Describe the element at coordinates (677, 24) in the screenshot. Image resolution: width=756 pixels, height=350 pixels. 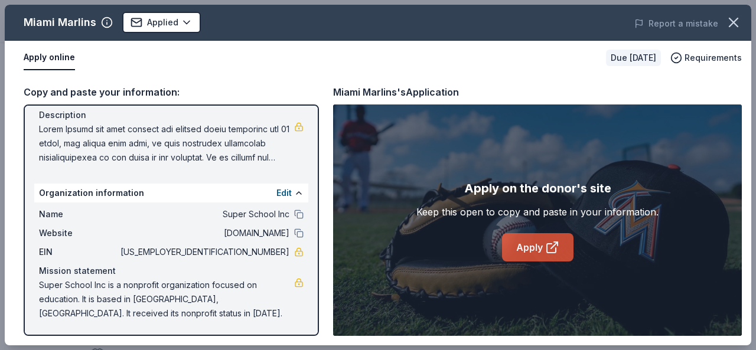
I see `button: Report a mistake` at that location.